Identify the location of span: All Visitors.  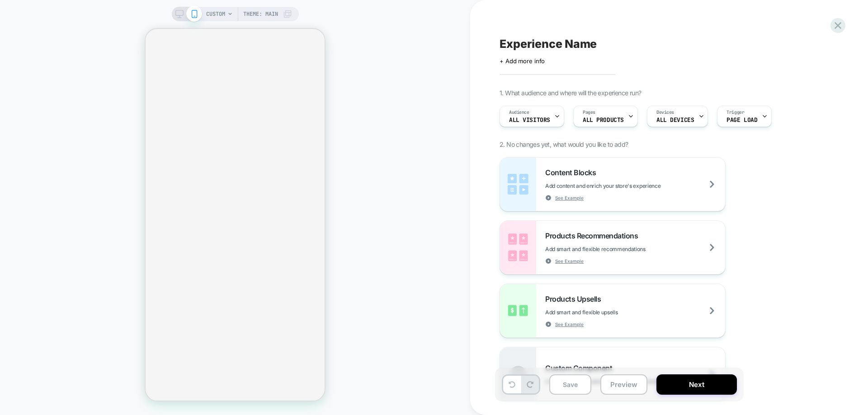
(529, 120).